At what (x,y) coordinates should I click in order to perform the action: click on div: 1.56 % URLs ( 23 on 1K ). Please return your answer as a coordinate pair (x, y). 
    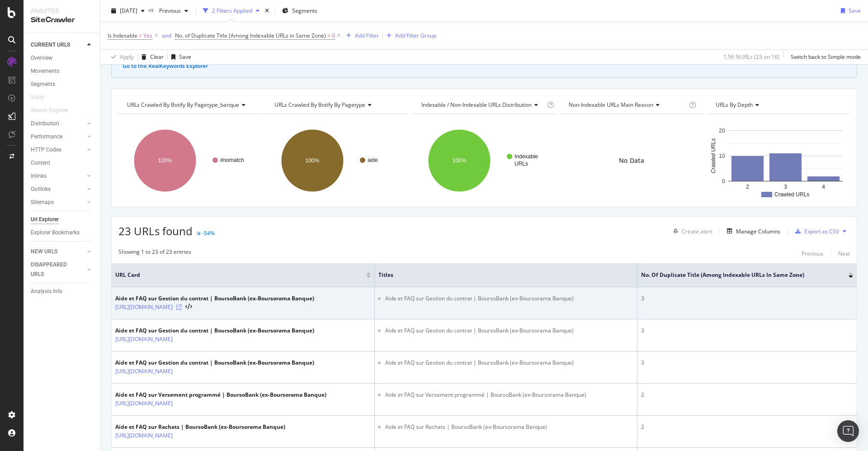
    Looking at the image, I should click on (752, 56).